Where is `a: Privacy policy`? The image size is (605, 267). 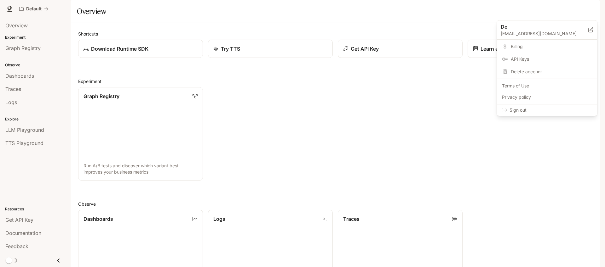 a: Privacy policy is located at coordinates (547, 97).